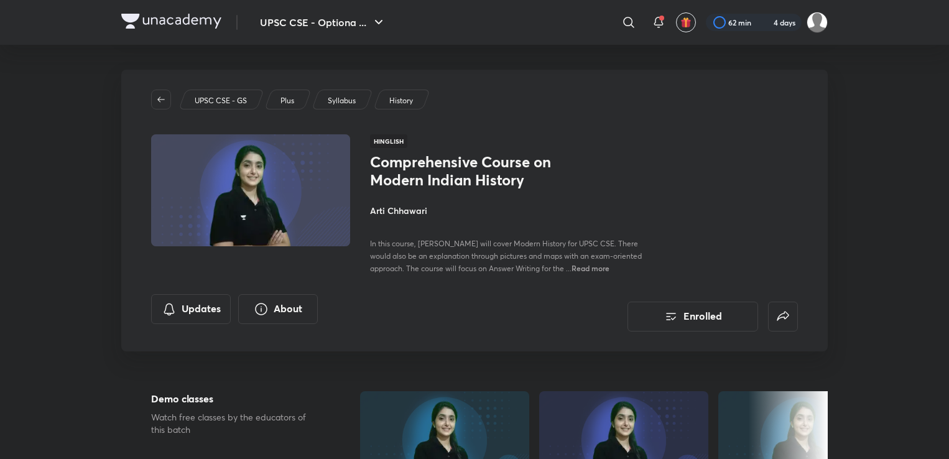  Describe the element at coordinates (686, 22) in the screenshot. I see `img: avatar` at that location.